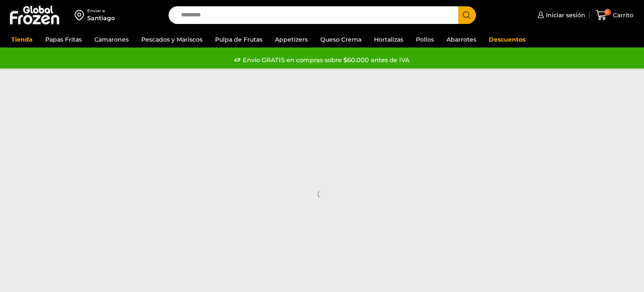 The image size is (644, 292). I want to click on a: Hortalizas, so click(389, 40).